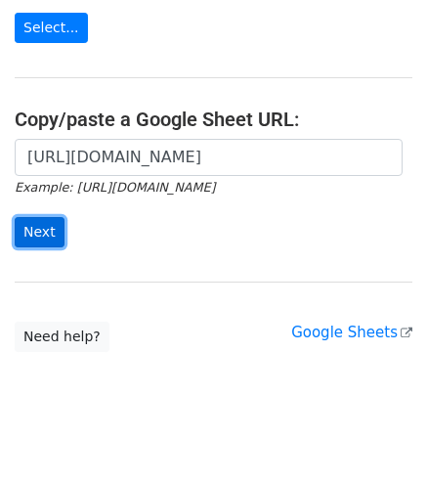 Image resolution: width=427 pixels, height=484 pixels. Describe the element at coordinates (213, 119) in the screenshot. I see `h4: Copy/paste a Google Sheet URL:` at that location.